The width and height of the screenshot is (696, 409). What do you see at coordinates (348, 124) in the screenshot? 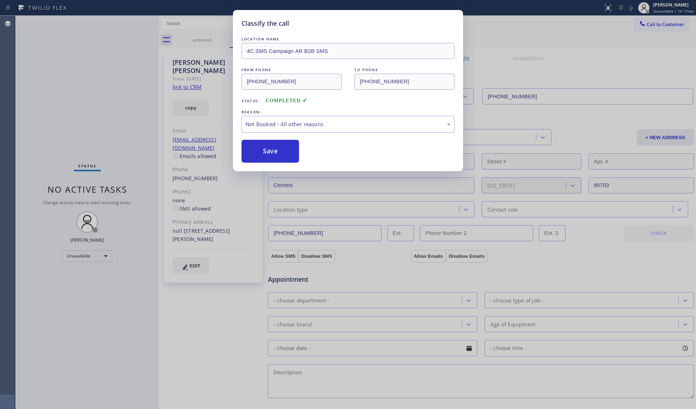
I see `div: Not Booked - All other reasons` at bounding box center [348, 124].